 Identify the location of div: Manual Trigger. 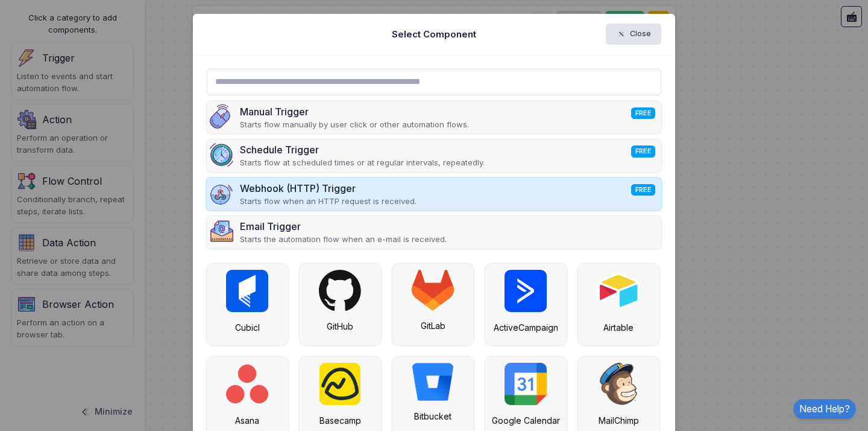
(354, 112).